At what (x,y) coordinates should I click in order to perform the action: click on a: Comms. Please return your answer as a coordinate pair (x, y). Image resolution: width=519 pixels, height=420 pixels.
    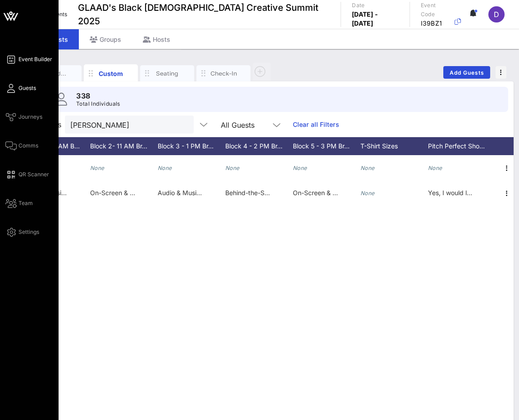
    Looking at the image, I should click on (22, 146).